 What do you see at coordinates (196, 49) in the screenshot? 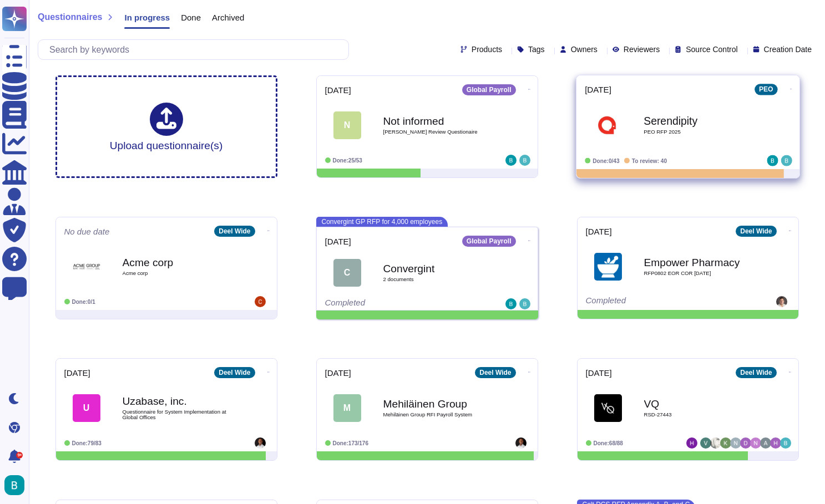
I see `input: Search by keywords` at bounding box center [196, 49].